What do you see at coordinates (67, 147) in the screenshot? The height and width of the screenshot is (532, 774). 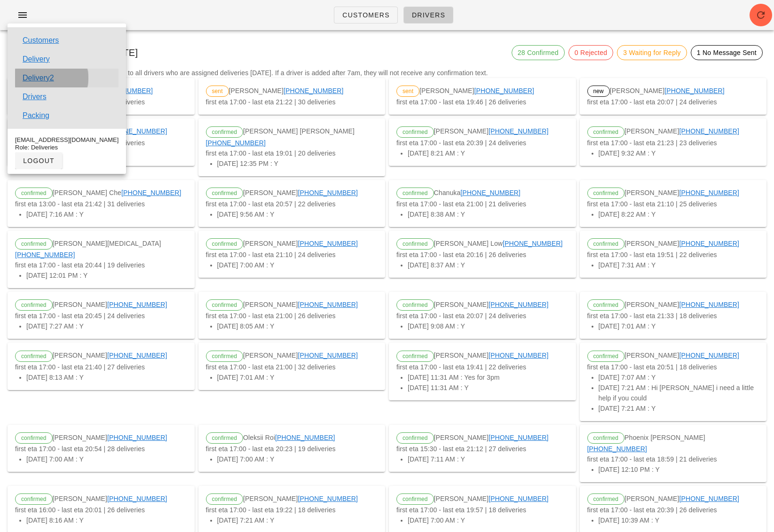 I see `div: Role: Deliveries` at bounding box center [67, 147].